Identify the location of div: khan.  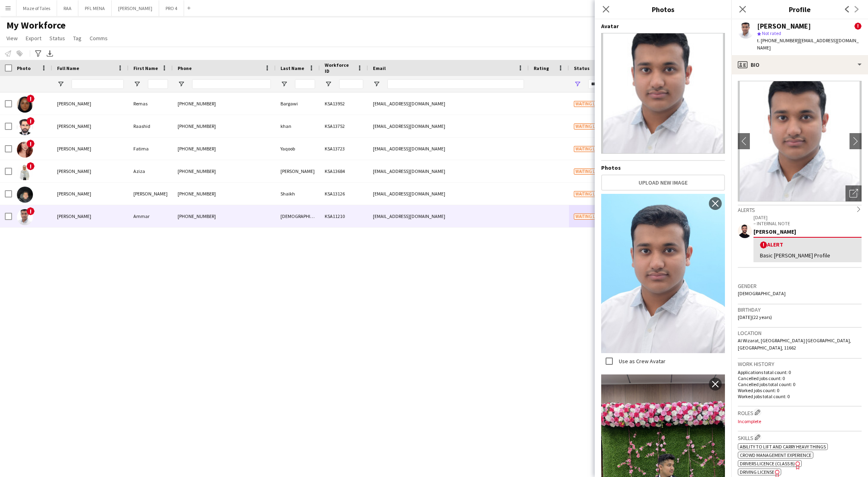
(298, 126).